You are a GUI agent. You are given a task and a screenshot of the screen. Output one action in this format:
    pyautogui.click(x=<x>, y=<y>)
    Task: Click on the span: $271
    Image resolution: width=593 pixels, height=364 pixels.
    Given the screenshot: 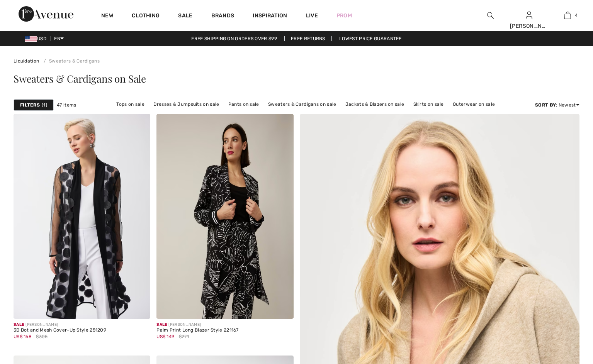 What is the action you would take?
    pyautogui.click(x=184, y=336)
    